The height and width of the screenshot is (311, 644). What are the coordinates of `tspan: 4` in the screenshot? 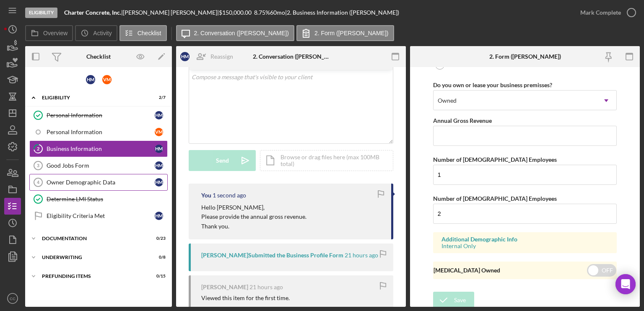 It's located at (38, 182).